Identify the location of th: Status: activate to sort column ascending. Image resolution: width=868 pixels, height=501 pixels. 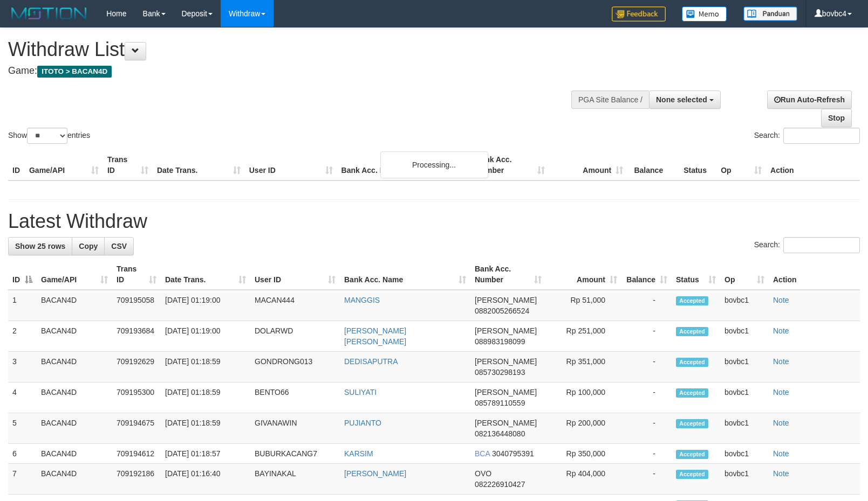
(696, 274).